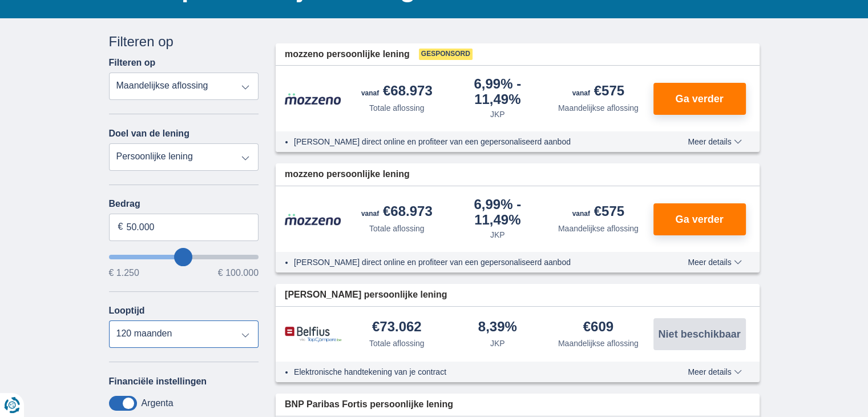 The height and width of the screenshot is (417, 868). I want to click on input: wantToBorrow, so click(183, 257).